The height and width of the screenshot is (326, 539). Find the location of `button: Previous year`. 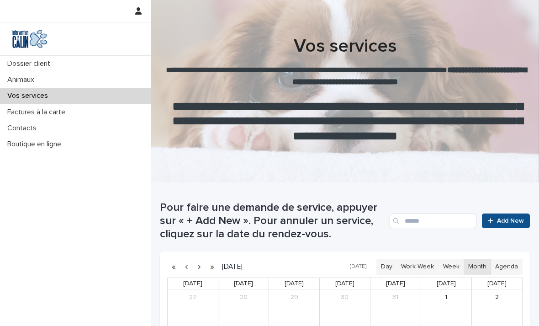

button: Previous year is located at coordinates (174, 266).